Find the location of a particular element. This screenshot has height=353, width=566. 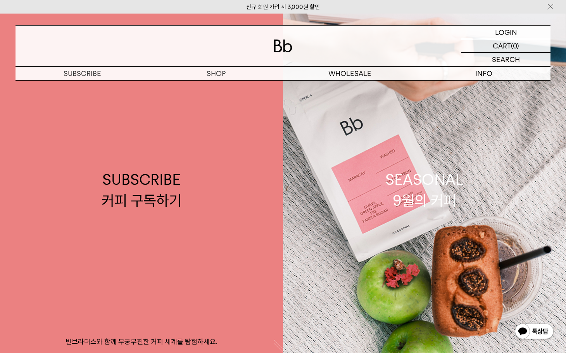

p: INFO is located at coordinates (484, 73).